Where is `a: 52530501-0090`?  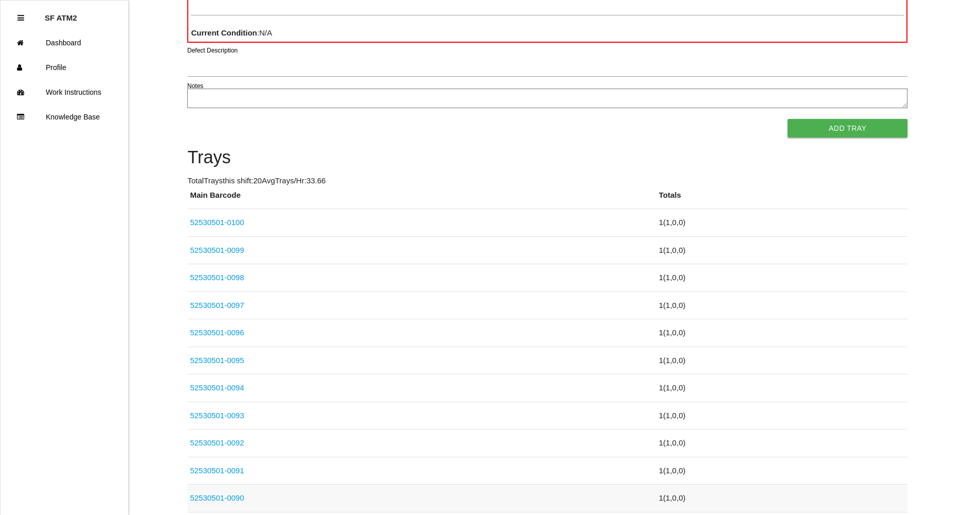
a: 52530501-0090 is located at coordinates (217, 497).